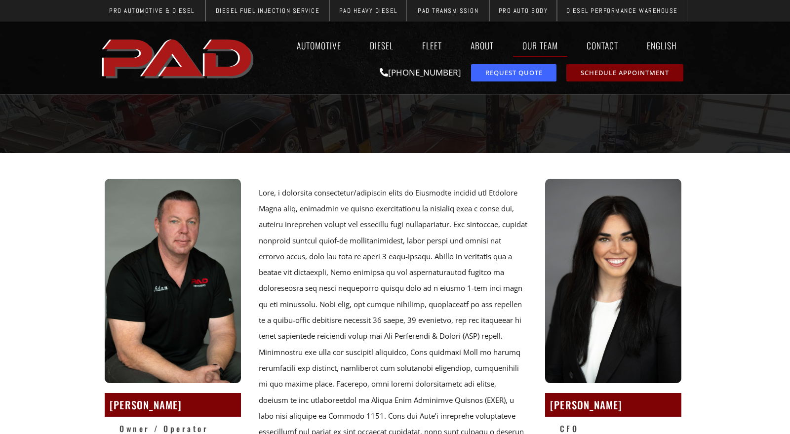 This screenshot has width=790, height=434. Describe the element at coordinates (475, 45) in the screenshot. I see `nav: Menu` at that location.